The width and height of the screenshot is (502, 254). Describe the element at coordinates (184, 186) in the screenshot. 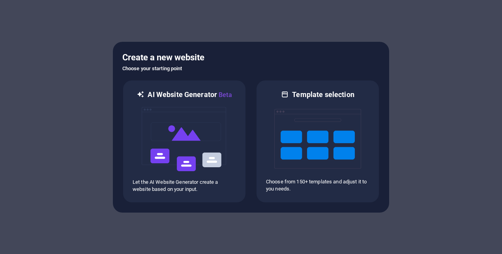

I see `p: Let the AI Website Generator create a website based on your input.` at that location.